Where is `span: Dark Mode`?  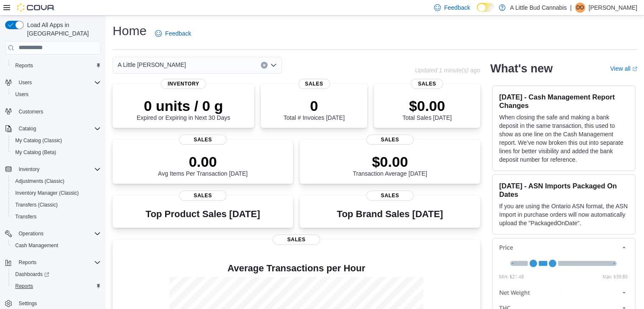
span: Dark Mode is located at coordinates (477, 12).